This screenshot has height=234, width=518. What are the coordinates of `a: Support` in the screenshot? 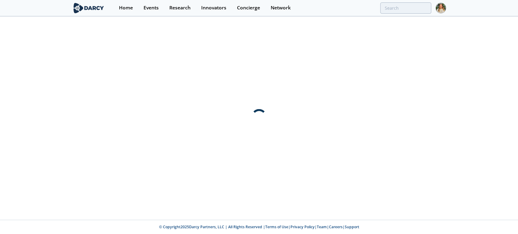 It's located at (352, 227).